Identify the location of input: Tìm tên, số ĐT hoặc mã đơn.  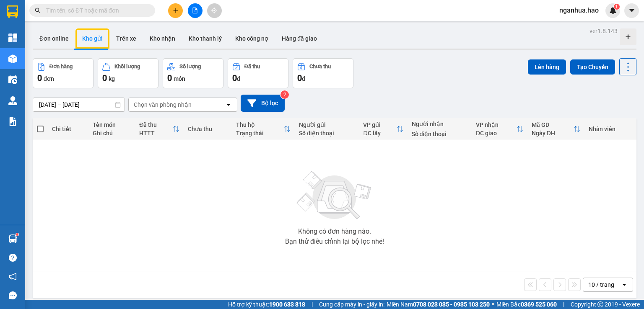
(95, 10).